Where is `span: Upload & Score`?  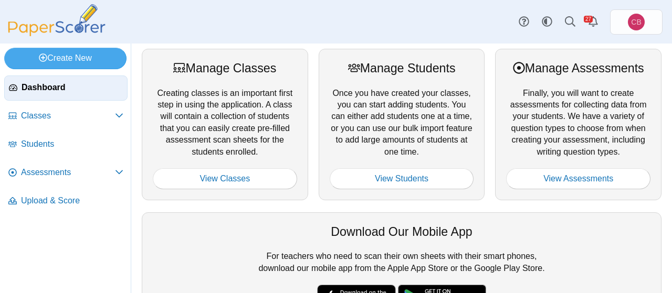 span: Upload & Score is located at coordinates (72, 201).